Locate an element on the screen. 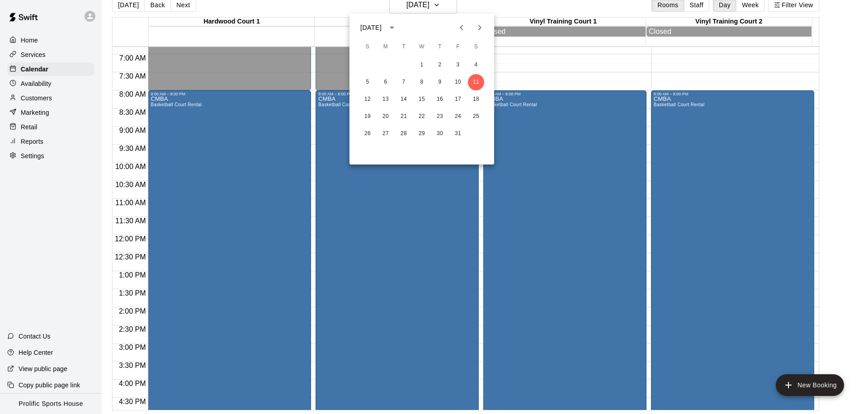 This screenshot has width=868, height=414. span: Friday is located at coordinates (458, 47).